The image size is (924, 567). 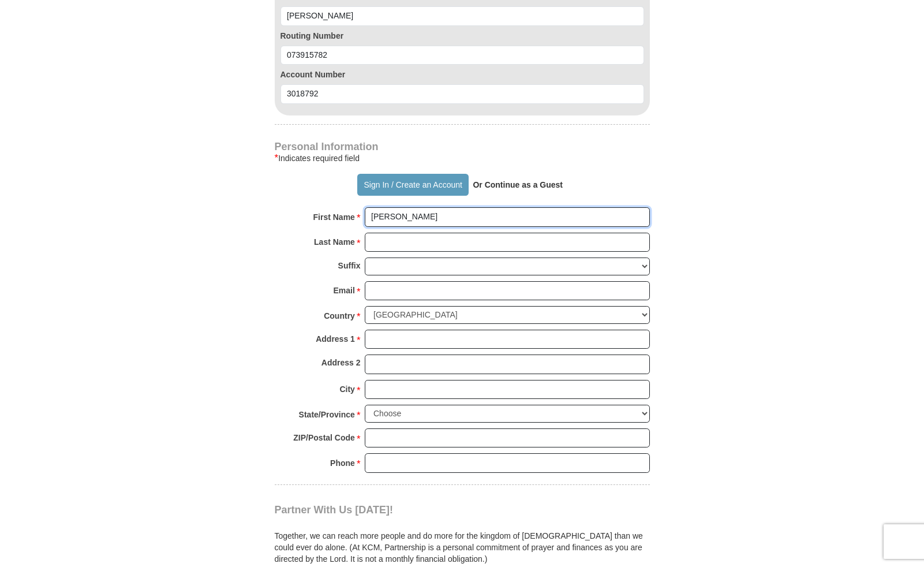 What do you see at coordinates (462, 146) in the screenshot?
I see `h4: Personal Information` at bounding box center [462, 146].